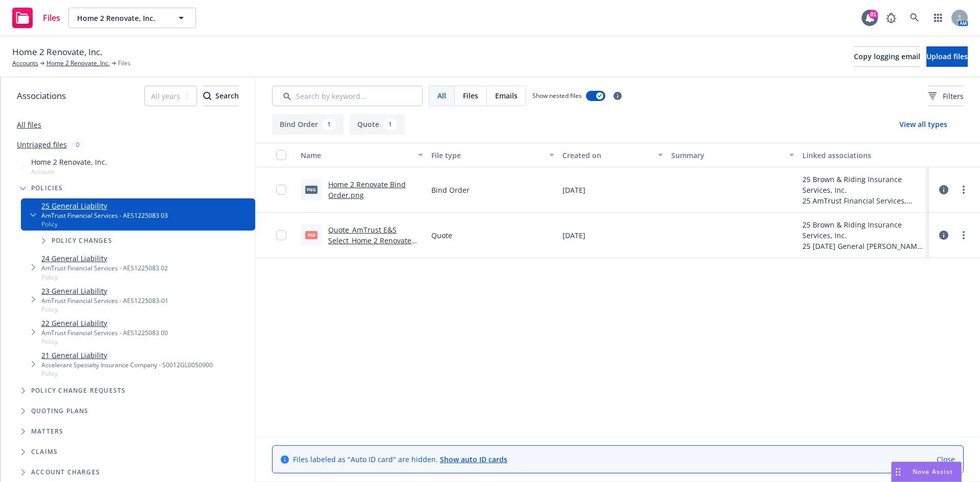 The image size is (980, 482). What do you see at coordinates (726, 155) in the screenshot?
I see `div: Summary` at bounding box center [726, 155].